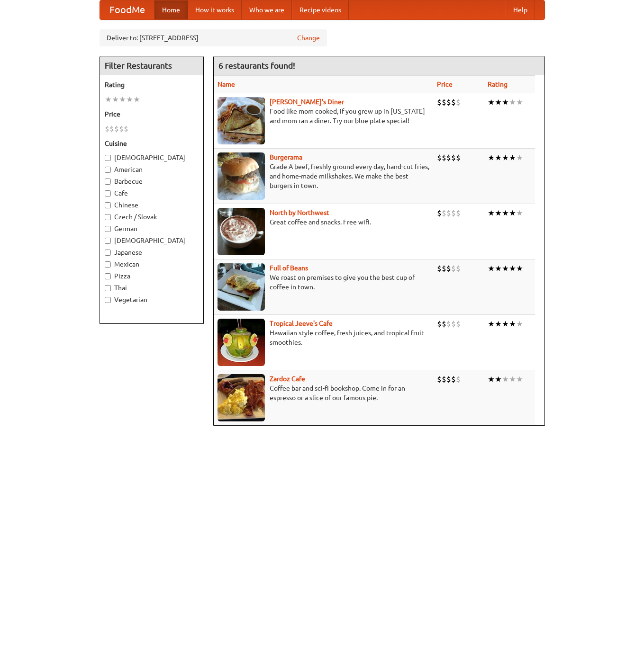 The width and height of the screenshot is (644, 670). I want to click on a: Who we are, so click(267, 10).